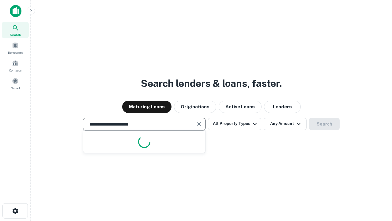 The width and height of the screenshot is (392, 221). I want to click on span: Search, so click(15, 35).